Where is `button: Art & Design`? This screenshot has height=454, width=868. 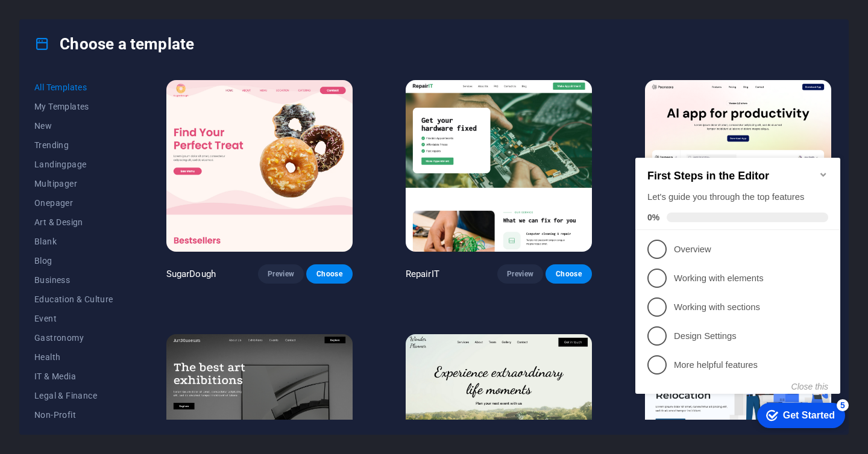
button: Art & Design is located at coordinates (74, 222).